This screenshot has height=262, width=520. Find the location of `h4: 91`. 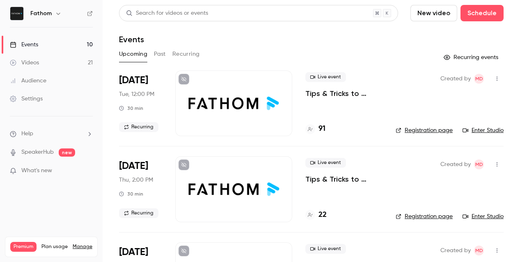

h4: 91 is located at coordinates (322, 129).